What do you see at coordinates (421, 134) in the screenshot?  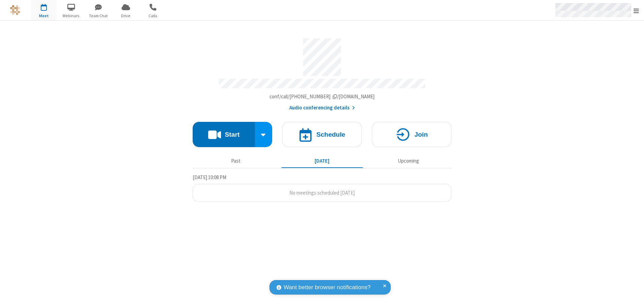 I see `h4: Join` at bounding box center [421, 134].